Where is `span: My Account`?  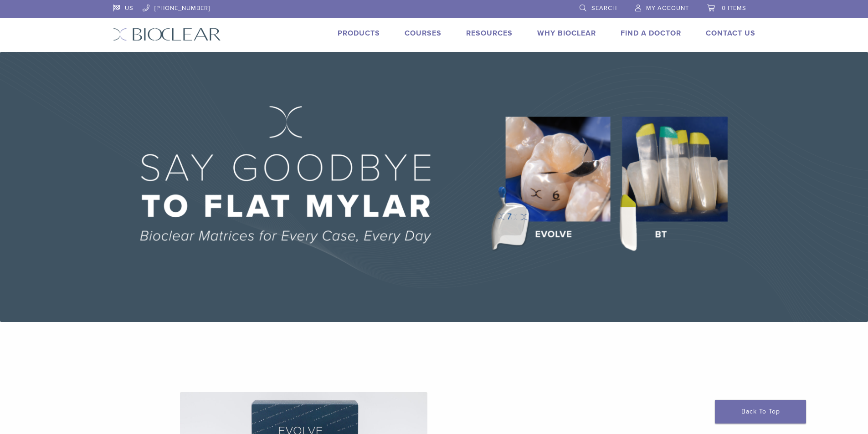
span: My Account is located at coordinates (668, 8).